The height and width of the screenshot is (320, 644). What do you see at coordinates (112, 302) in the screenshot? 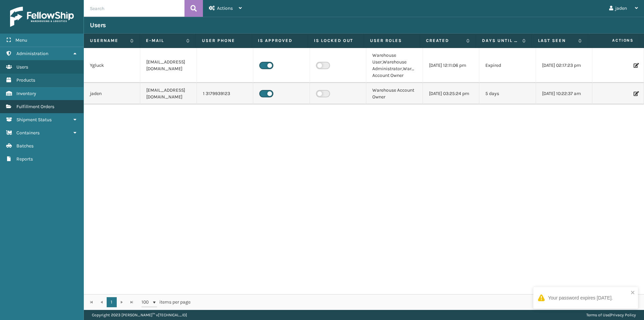
I see `a: 1` at bounding box center [112, 302].